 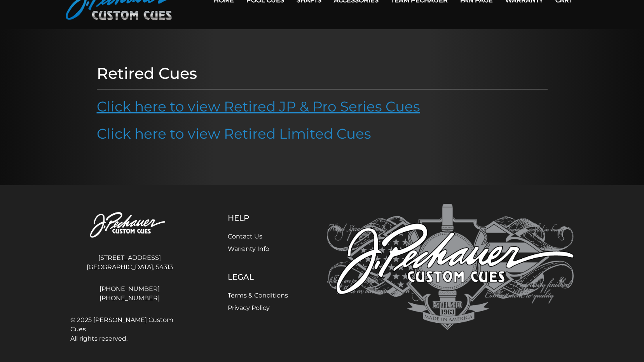 What do you see at coordinates (257, 277) in the screenshot?
I see `h5: Legal` at bounding box center [257, 277].